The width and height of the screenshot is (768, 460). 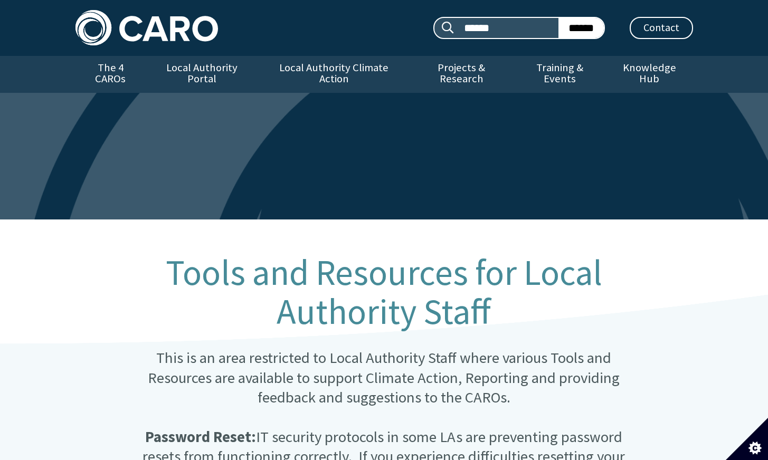 What do you see at coordinates (334, 74) in the screenshot?
I see `a: Local Authority Climate Action` at bounding box center [334, 74].